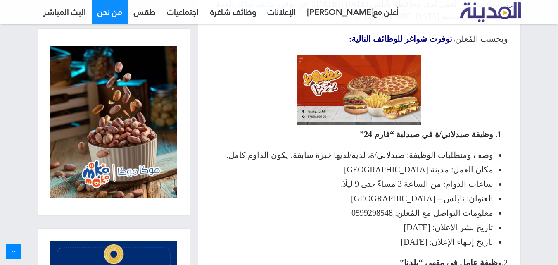 The width and height of the screenshot is (558, 265). I want to click on p: وبحسب المُعلن،, so click(360, 39).